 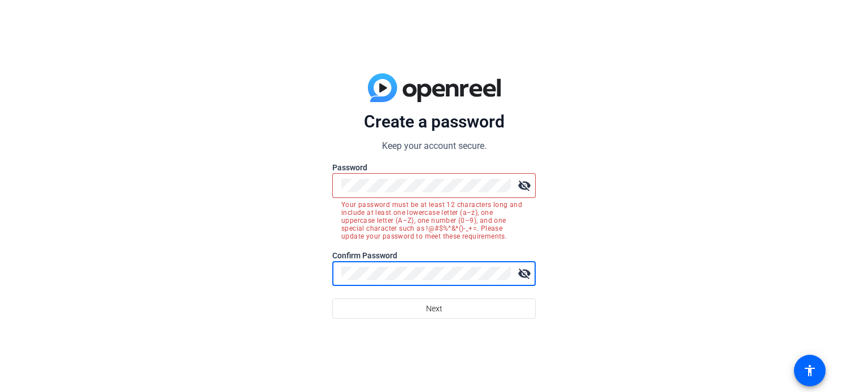 I want to click on img: blue-gradient.svg, so click(x=434, y=88).